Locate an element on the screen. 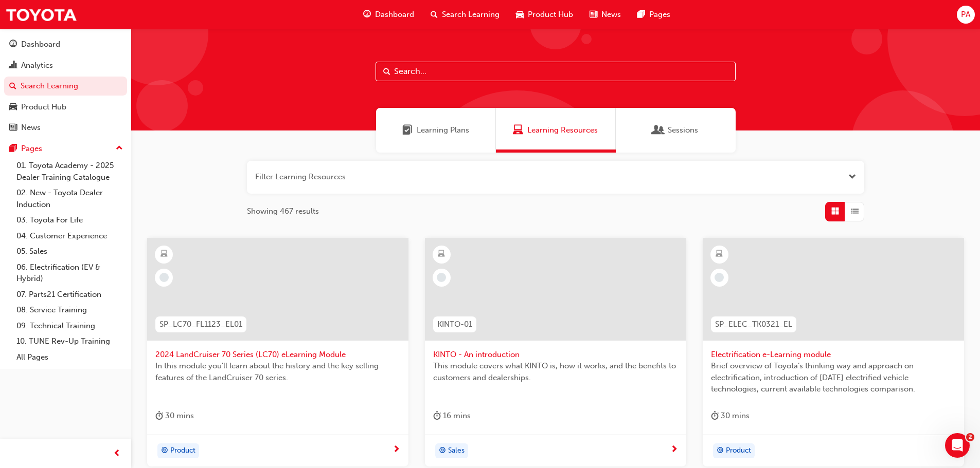 This screenshot has height=468, width=980. a: 10. TUNE Rev-Up Training is located at coordinates (69, 341).